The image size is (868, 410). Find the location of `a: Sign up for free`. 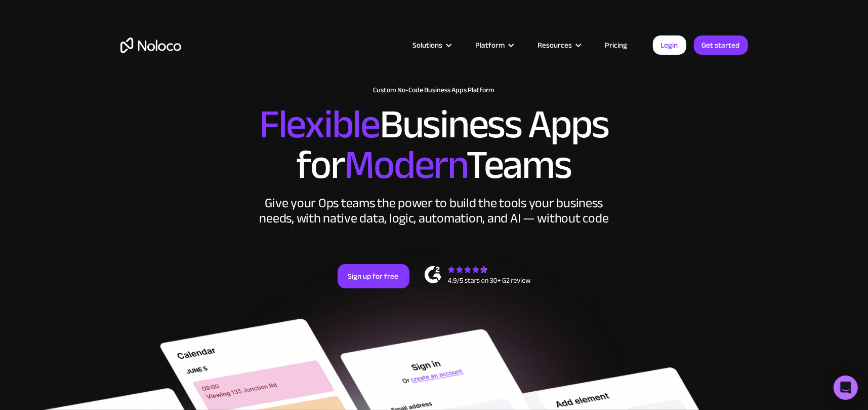

a: Sign up for free is located at coordinates (373, 276).